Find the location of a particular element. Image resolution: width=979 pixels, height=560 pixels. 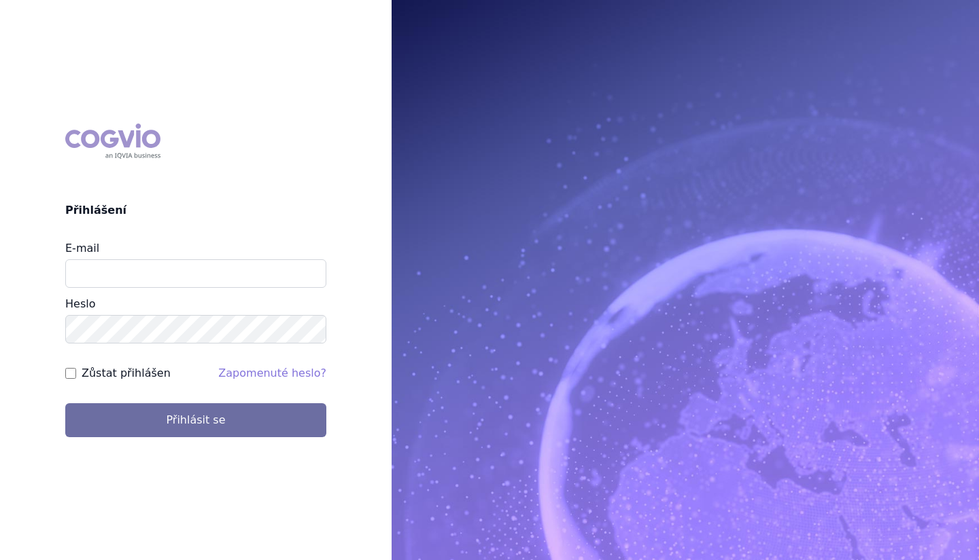

button: Přihlásit se is located at coordinates (196, 421).